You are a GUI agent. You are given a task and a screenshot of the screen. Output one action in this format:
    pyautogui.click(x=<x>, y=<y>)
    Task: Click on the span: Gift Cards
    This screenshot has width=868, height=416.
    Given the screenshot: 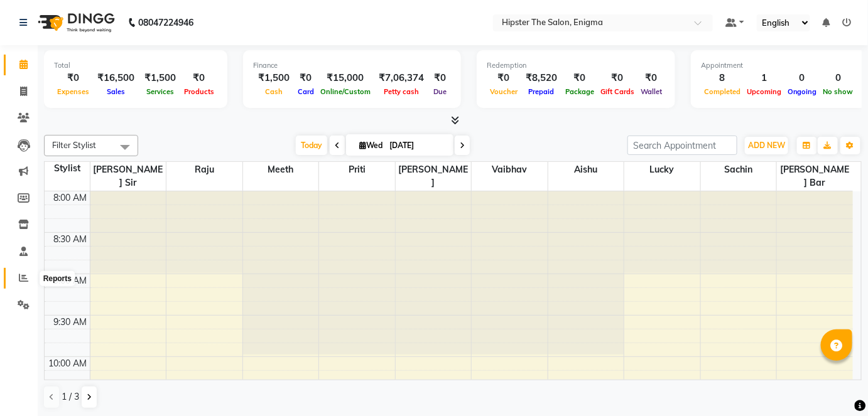 What is the action you would take?
    pyautogui.click(x=618, y=92)
    